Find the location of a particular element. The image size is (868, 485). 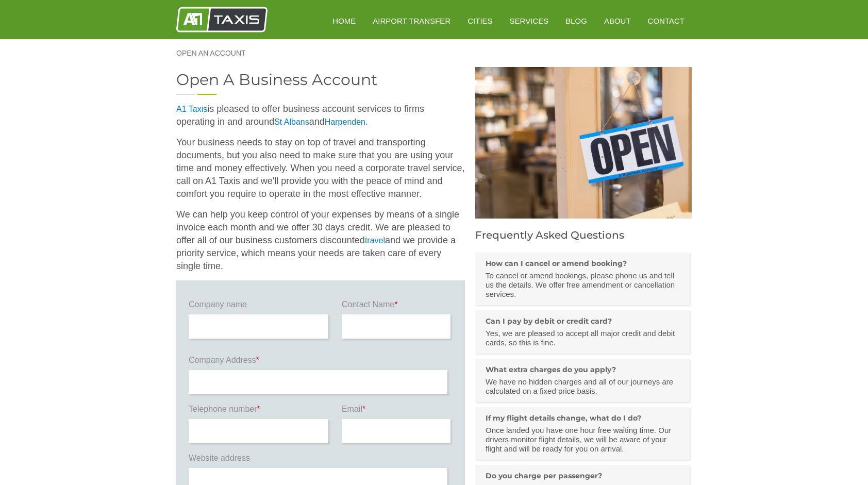

h3: If my flight details change, what do I do? is located at coordinates (582, 418).